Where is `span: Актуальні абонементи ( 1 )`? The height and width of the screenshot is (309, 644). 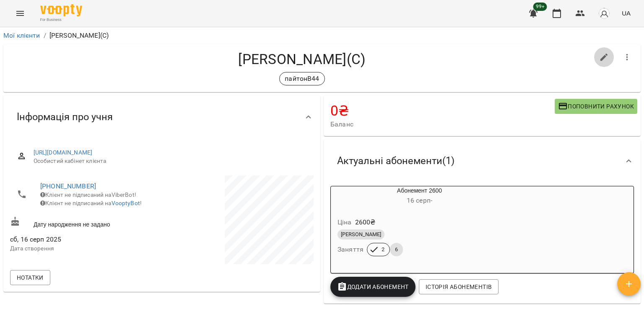 span: Актуальні абонементи ( 1 ) is located at coordinates (396, 161).